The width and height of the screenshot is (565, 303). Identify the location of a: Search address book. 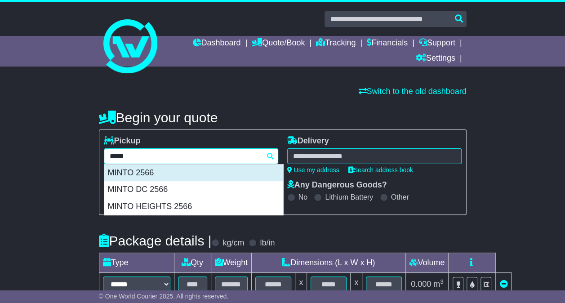
(381, 170).